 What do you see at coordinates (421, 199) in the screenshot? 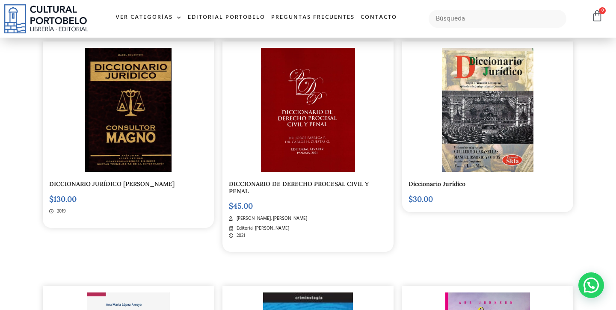
I see `bdi: 30.00` at bounding box center [421, 199].